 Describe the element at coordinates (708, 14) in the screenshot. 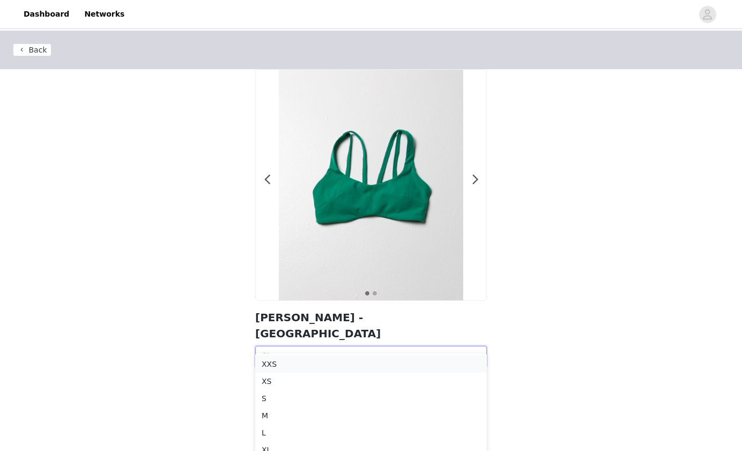

I see `div: avatar` at that location.